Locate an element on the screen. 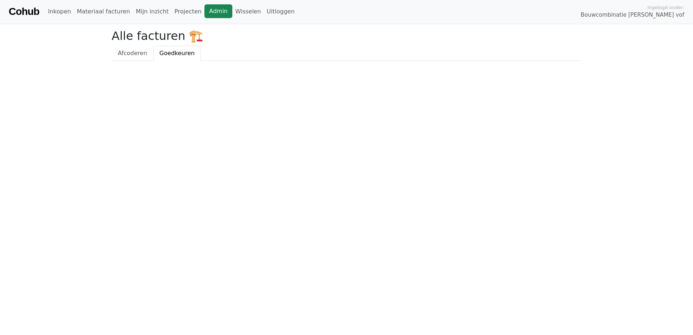  span: Ingelogd onder: is located at coordinates (666, 7).